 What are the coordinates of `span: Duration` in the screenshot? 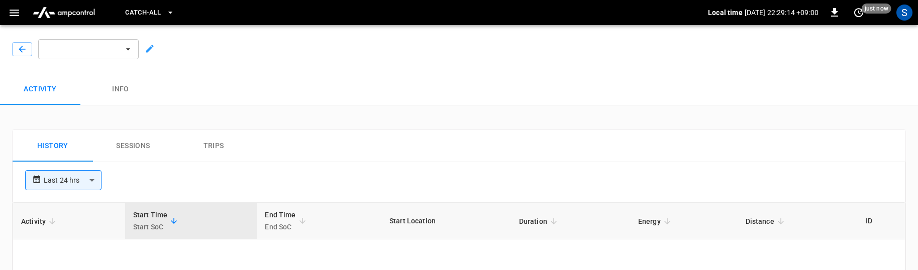 It's located at (540, 222).